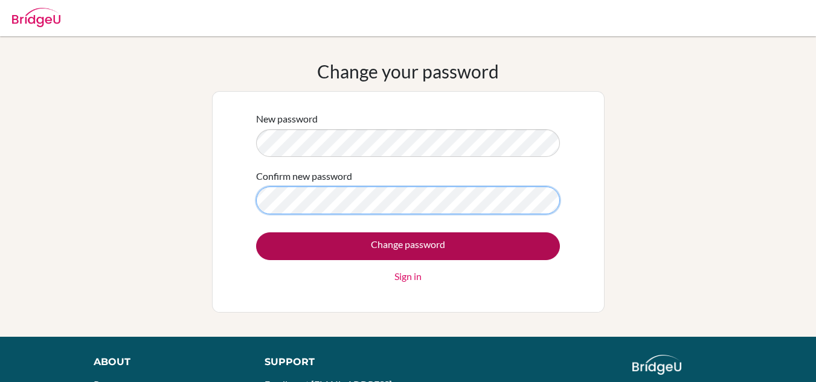  I want to click on a: Sign in, so click(407, 276).